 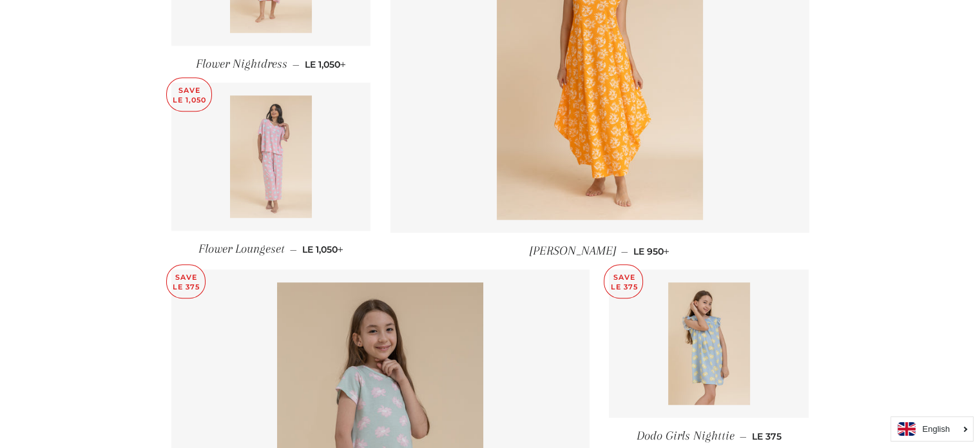 What do you see at coordinates (242, 249) in the screenshot?
I see `span: Flower Loungeset` at bounding box center [242, 249].